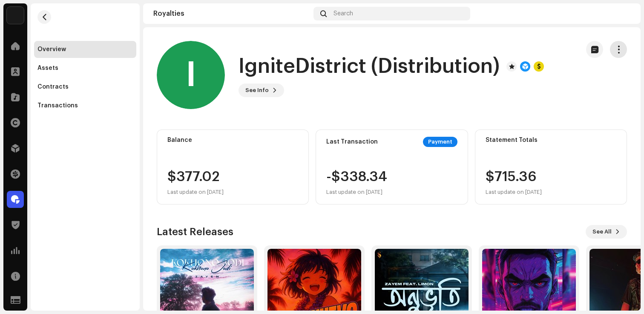  What do you see at coordinates (233, 140) in the screenshot?
I see `div: Balance` at bounding box center [233, 140].